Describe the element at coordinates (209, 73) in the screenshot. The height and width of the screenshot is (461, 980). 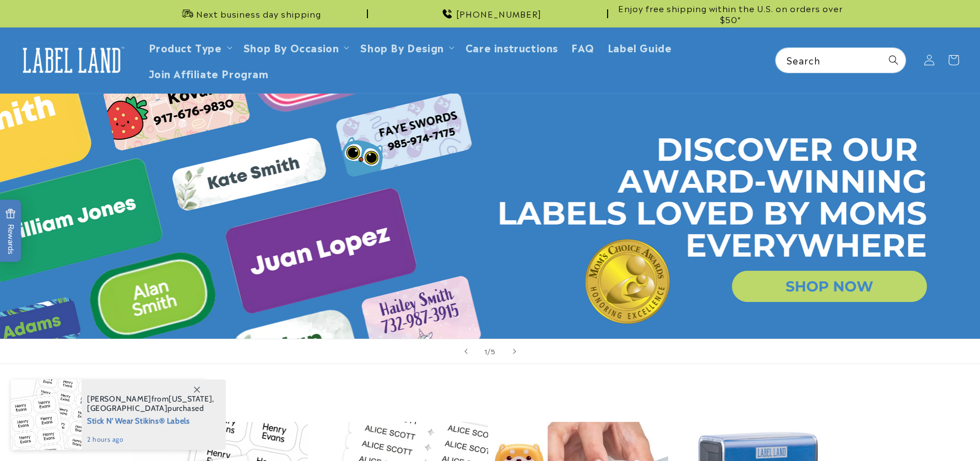
I see `span: Join Affiliate Program` at that location.